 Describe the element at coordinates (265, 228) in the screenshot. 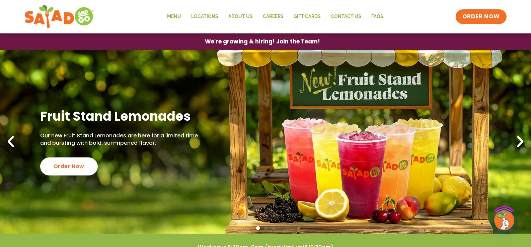

I see `span: Go to slide 2` at that location.